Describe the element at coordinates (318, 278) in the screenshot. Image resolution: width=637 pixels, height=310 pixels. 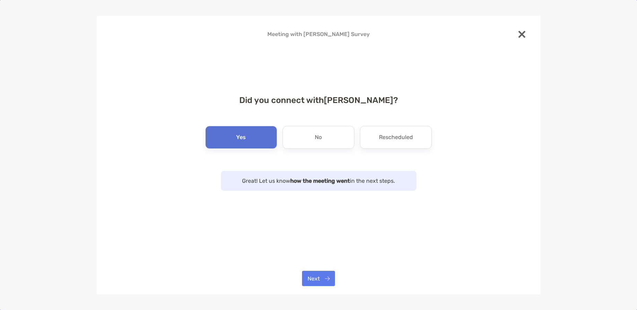
I see `button: Next` at that location.